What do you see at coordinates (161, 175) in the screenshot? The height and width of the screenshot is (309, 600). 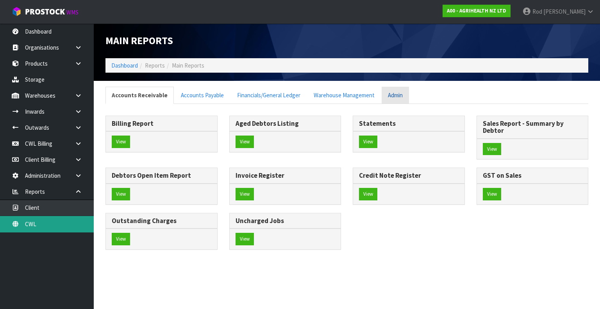 I see `h3: Debtors Open Item Report` at bounding box center [161, 175].